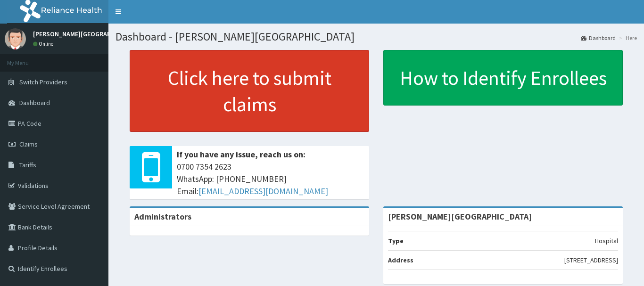  What do you see at coordinates (162, 216) in the screenshot?
I see `b: Administrators` at bounding box center [162, 216].